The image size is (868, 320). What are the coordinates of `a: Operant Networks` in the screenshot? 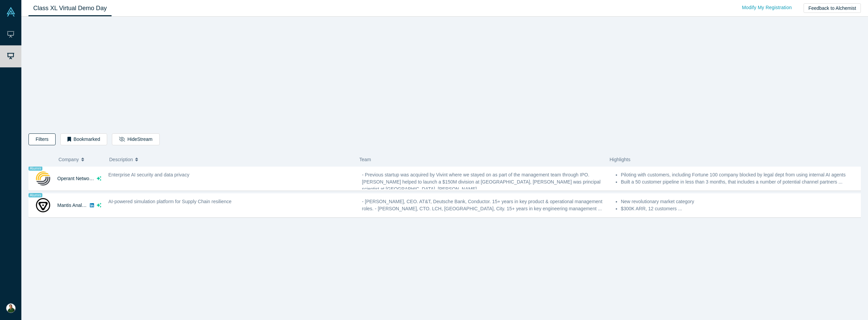 It's located at (77, 179).